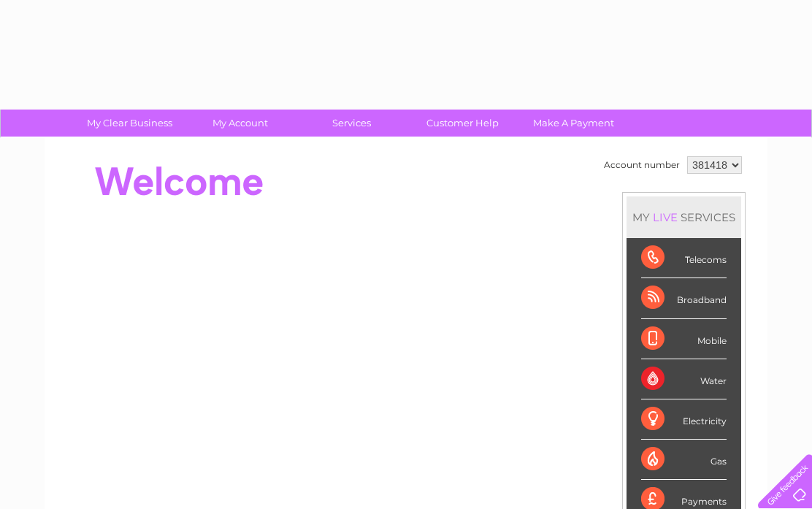  What do you see at coordinates (683, 380) in the screenshot?
I see `div: Water` at bounding box center [683, 380].